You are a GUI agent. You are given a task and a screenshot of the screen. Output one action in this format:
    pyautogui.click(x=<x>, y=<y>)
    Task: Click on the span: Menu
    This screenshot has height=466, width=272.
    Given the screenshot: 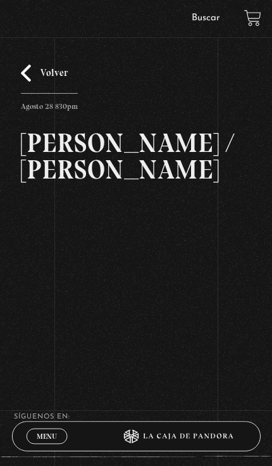 What is the action you would take?
    pyautogui.click(x=46, y=435)
    